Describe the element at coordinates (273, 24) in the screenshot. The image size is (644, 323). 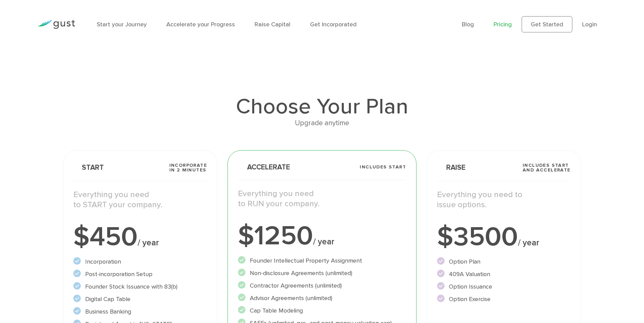
I see `a: Raise Capital` at that location.